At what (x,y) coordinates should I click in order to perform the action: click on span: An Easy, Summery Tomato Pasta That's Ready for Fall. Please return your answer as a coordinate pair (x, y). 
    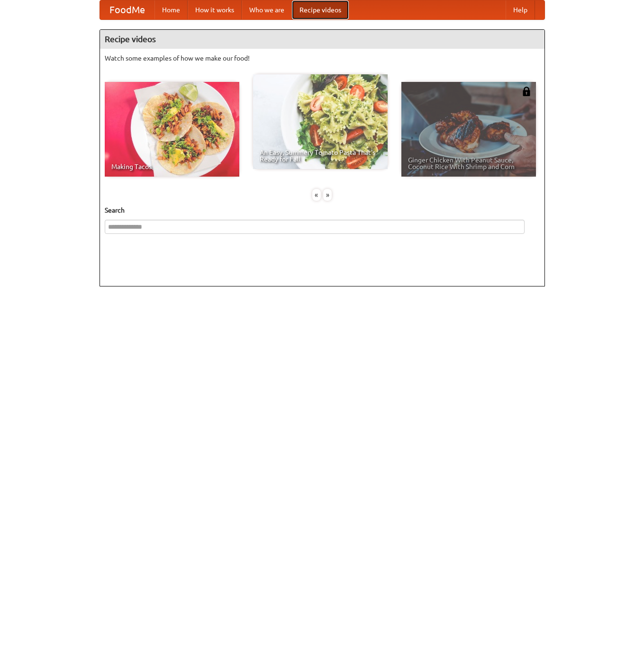
    Looking at the image, I should click on (320, 156).